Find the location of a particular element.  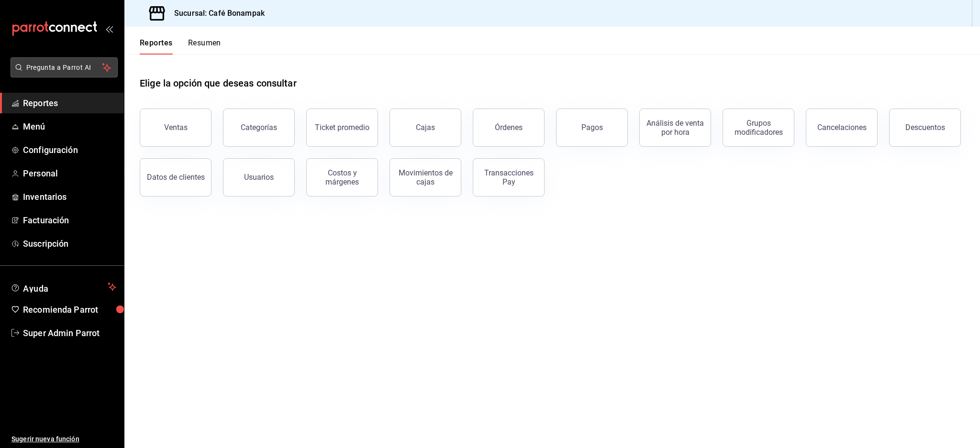

button: Ventas is located at coordinates (175, 127).